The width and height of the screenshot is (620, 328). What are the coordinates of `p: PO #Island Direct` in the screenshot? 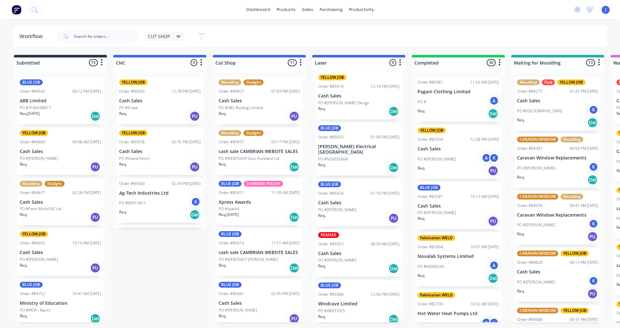 It's located at (134, 159).